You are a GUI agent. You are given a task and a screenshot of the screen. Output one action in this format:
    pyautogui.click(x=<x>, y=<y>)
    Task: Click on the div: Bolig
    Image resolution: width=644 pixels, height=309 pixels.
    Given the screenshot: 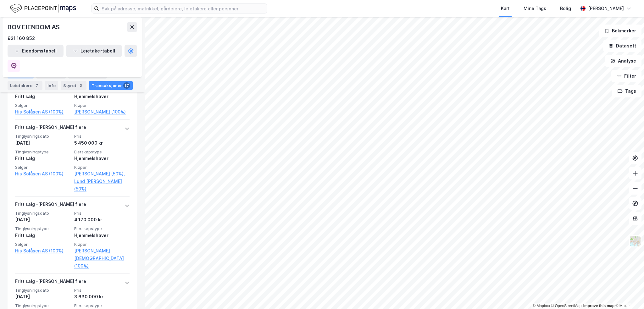 What is the action you would take?
    pyautogui.click(x=565, y=9)
    